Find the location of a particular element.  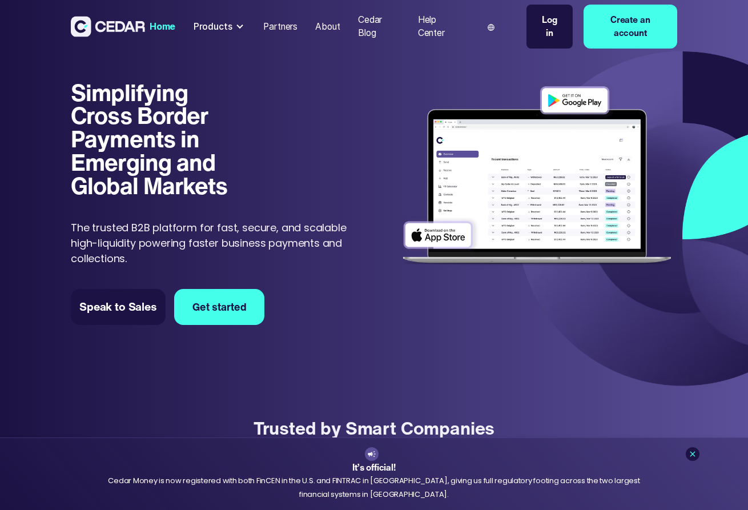

a: Home is located at coordinates (162, 27).